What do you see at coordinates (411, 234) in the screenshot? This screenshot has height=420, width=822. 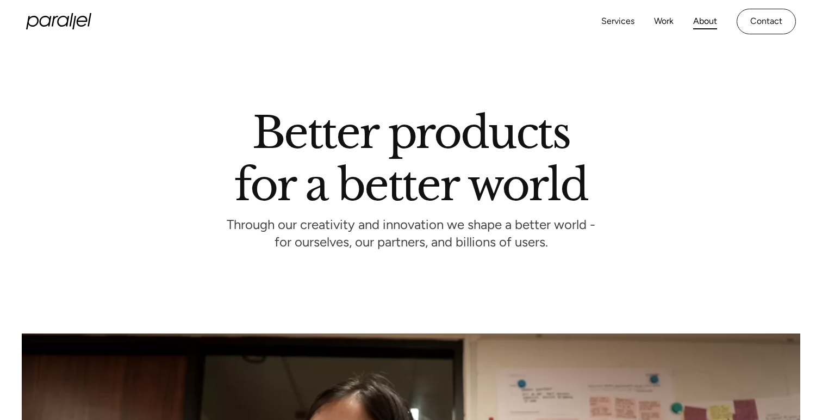 I see `p: Through our creativity and innovation we shape a better world - for ourselves, our partners, and ...` at bounding box center [411, 234].